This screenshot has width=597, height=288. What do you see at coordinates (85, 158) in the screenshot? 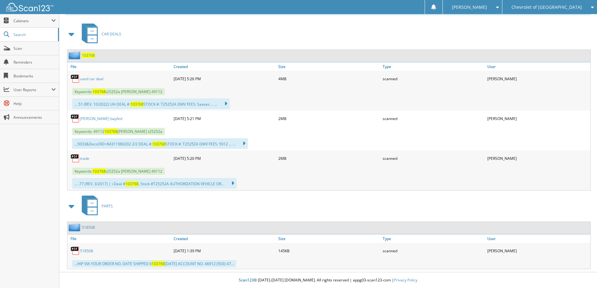
I see `a: trade` at bounding box center [85, 158].